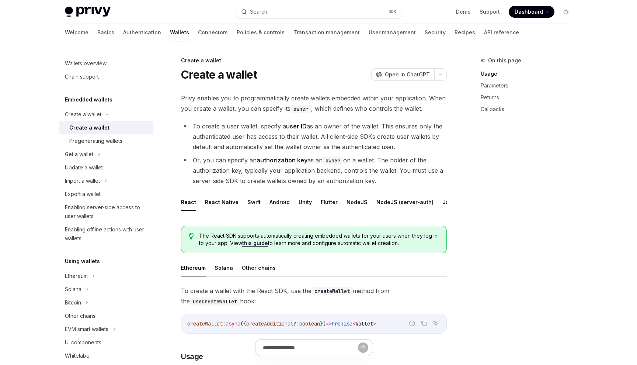 The image size is (637, 365). I want to click on h1: Create a wallet, so click(219, 74).